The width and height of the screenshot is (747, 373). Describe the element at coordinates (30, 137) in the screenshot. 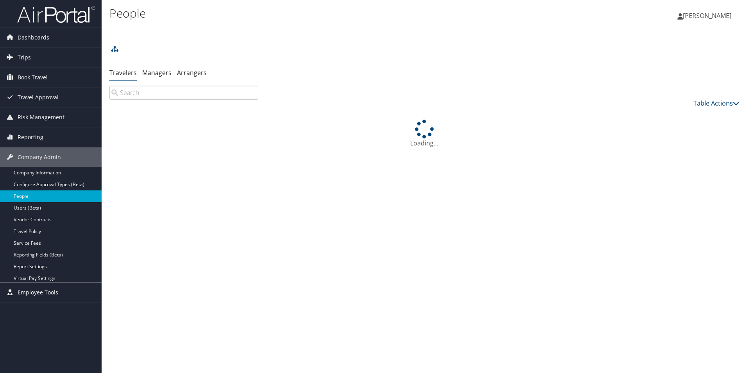

I see `span: Reporting` at that location.